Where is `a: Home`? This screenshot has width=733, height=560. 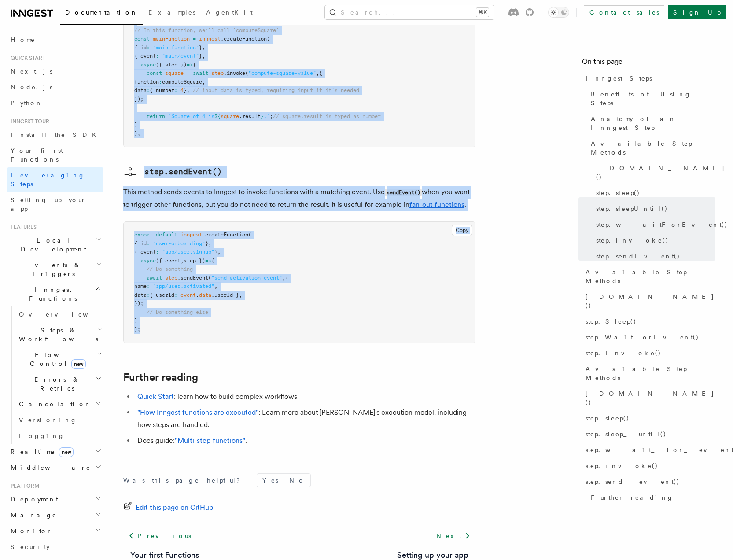 a: Home is located at coordinates (55, 40).